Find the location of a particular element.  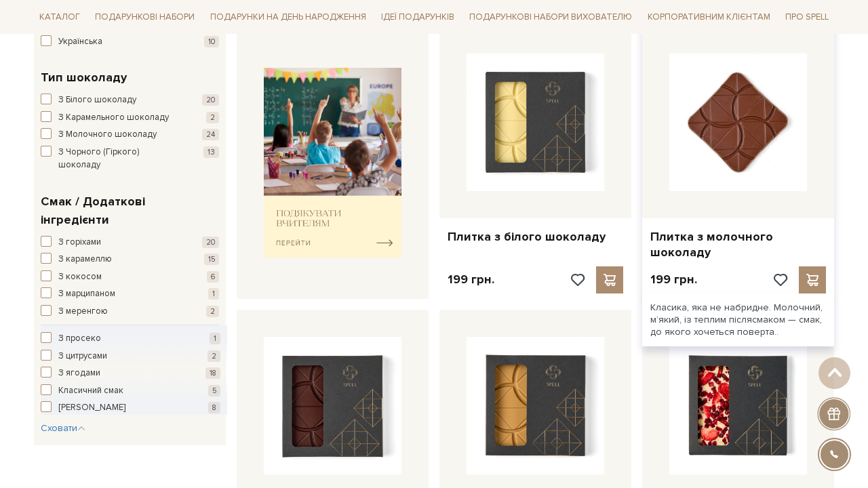

a: Подарункові набори is located at coordinates (145, 17).